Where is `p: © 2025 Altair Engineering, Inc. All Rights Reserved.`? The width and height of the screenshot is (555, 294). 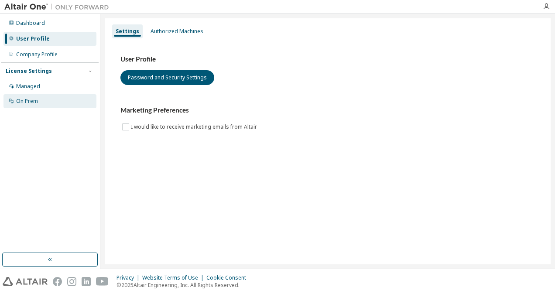 p: © 2025 Altair Engineering, Inc. All Rights Reserved. is located at coordinates (184, 285).